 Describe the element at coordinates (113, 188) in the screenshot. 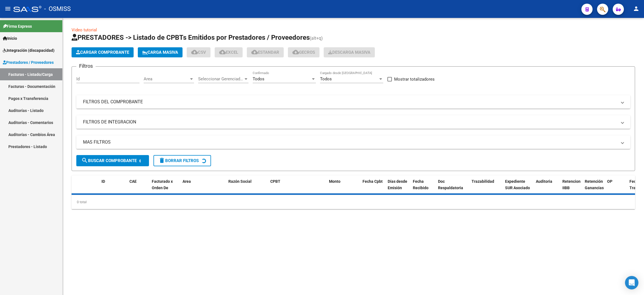

I see `datatable-header-cell: ID` at that location.